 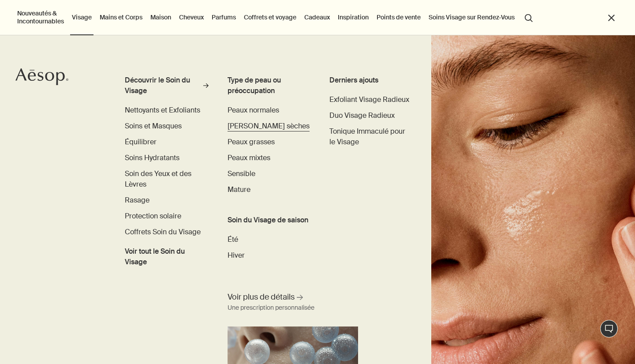 I want to click on a: Cheveux, so click(x=191, y=17).